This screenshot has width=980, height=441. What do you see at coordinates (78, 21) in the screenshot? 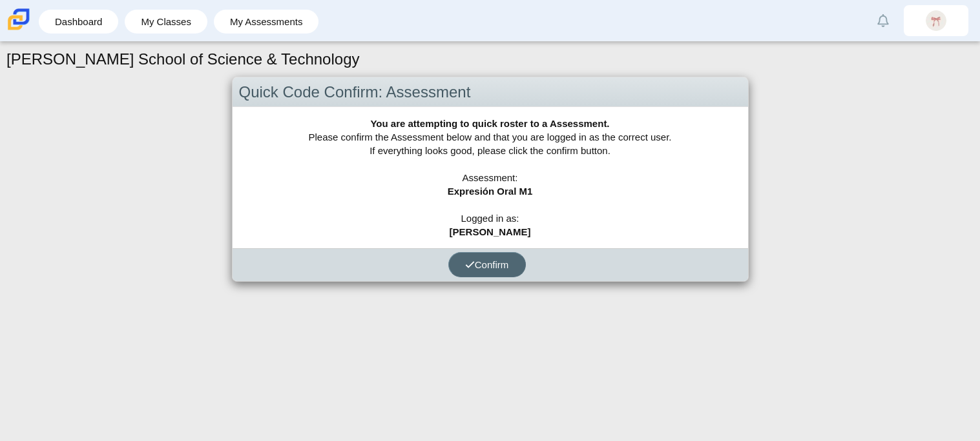
I see `a: Dashboard` at bounding box center [78, 21].